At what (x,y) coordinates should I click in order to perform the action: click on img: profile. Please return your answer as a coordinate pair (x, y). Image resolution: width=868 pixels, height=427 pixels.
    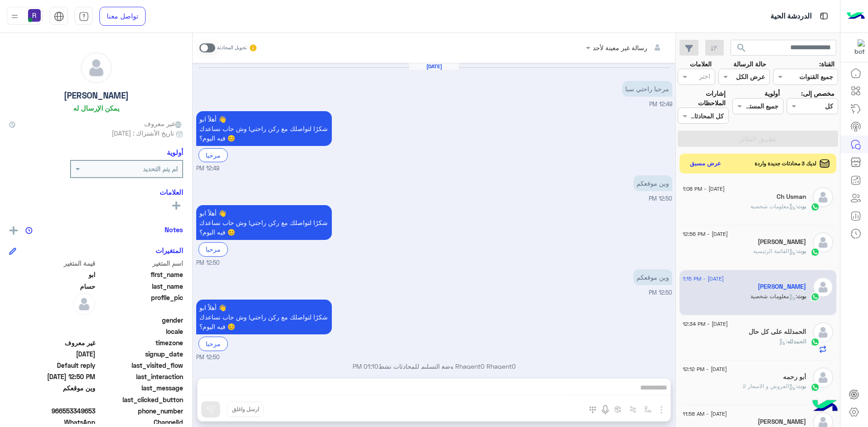
    Looking at the image, I should click on (14, 16).